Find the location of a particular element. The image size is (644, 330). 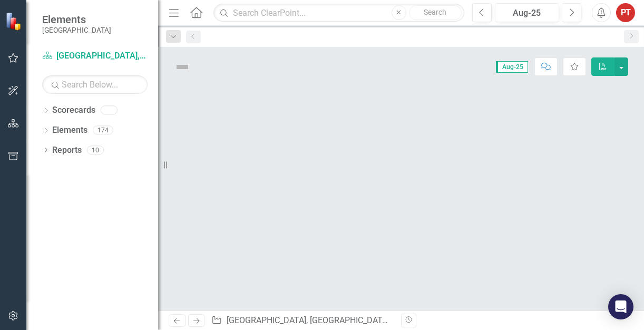

div: Aug-25 is located at coordinates (527, 13).